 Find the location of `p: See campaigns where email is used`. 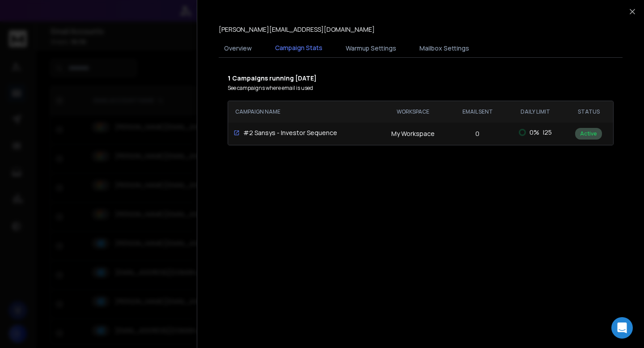

p: See campaigns where email is used is located at coordinates (420, 88).